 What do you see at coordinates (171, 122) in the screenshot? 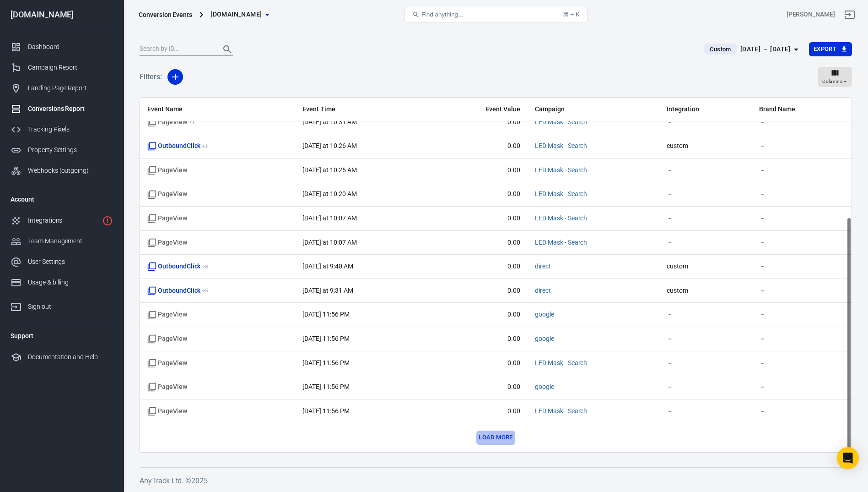
I see `span: PageView` at bounding box center [171, 122].